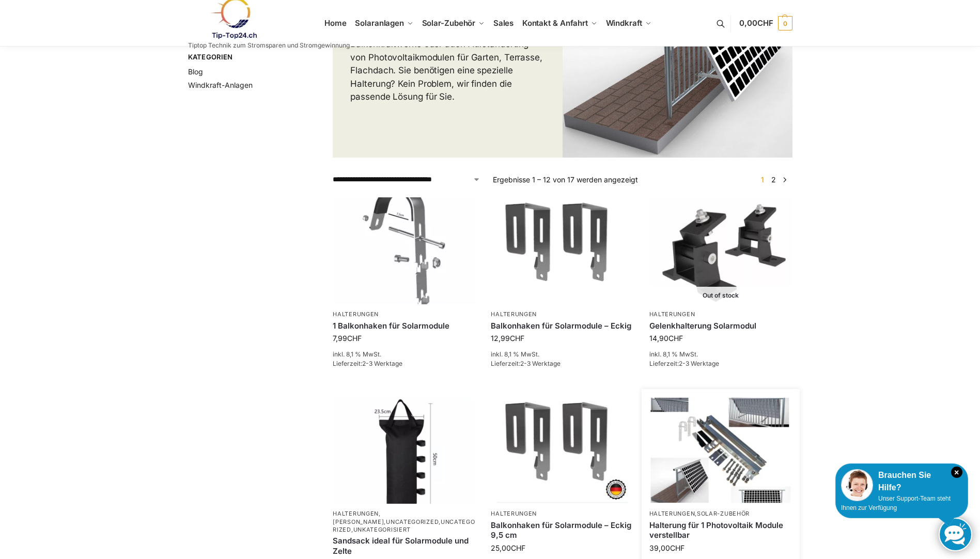 This screenshot has height=559, width=980. What do you see at coordinates (562, 250) in the screenshot?
I see `img: Balkonhaken für Solarmodule - Eckig` at bounding box center [562, 250].